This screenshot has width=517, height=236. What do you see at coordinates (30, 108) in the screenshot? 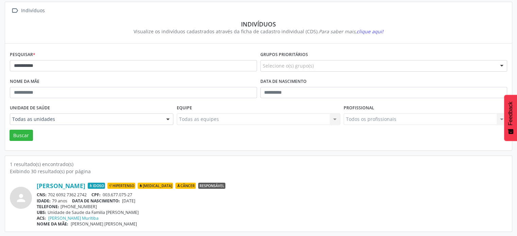
I see `label: Unidade de saúde` at bounding box center [30, 108].